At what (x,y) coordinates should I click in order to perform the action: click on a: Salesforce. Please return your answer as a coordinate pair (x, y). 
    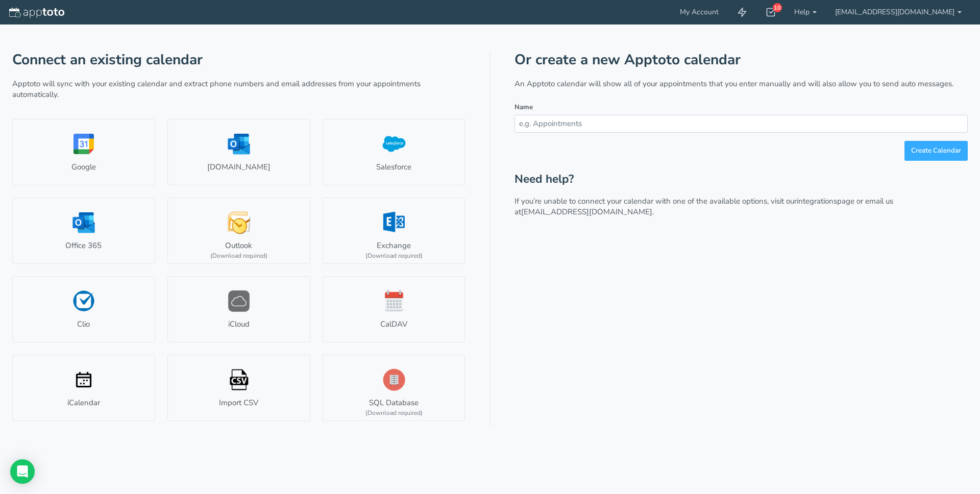
    Looking at the image, I should click on (394, 152).